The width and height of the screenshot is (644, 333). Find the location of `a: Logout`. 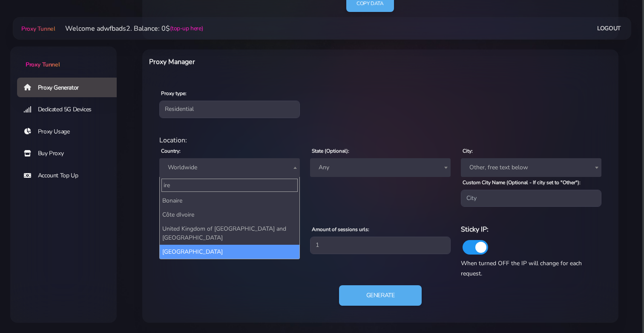

a: Logout is located at coordinates (609, 28).